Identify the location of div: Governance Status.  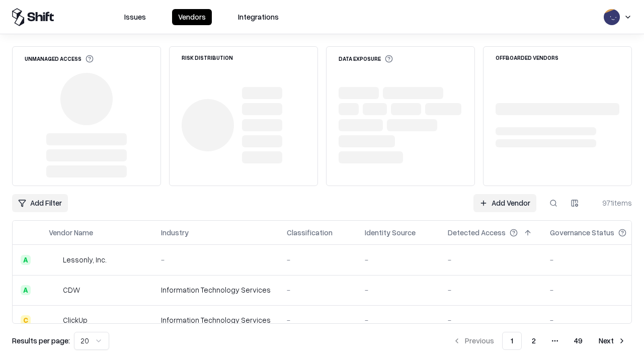
(582, 232).